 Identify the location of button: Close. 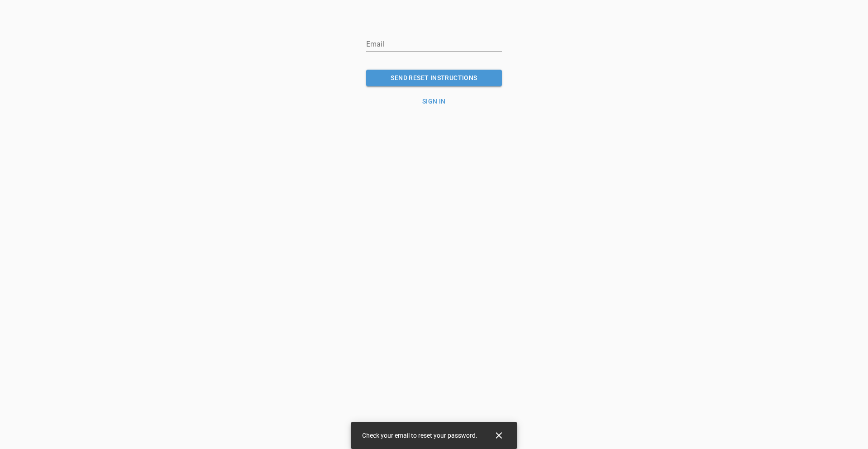
(499, 435).